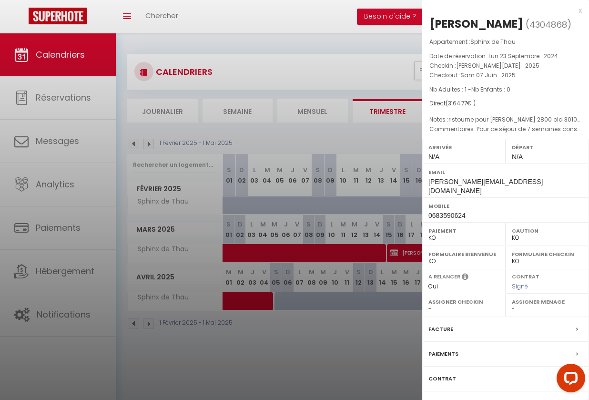 This screenshot has width=589, height=400. Describe the element at coordinates (470, 89) in the screenshot. I see `span: Nb Adultes : 1 -` at that location.